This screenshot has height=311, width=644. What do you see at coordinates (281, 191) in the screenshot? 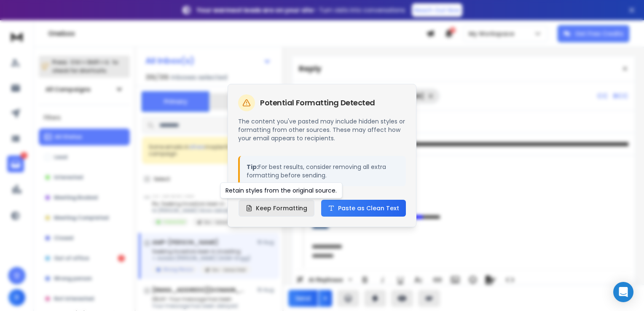
I see `div: Retain styles from the original source.` at bounding box center [281, 191].